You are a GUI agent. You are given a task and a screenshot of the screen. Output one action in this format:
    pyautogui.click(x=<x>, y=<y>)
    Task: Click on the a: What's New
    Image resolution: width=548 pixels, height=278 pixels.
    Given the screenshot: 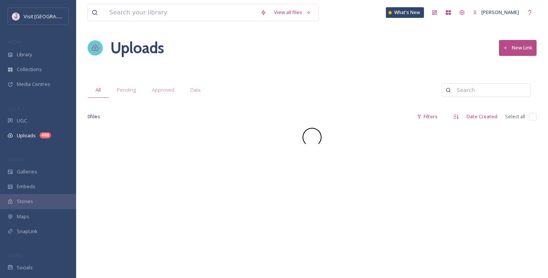 What is the action you would take?
    pyautogui.click(x=405, y=13)
    